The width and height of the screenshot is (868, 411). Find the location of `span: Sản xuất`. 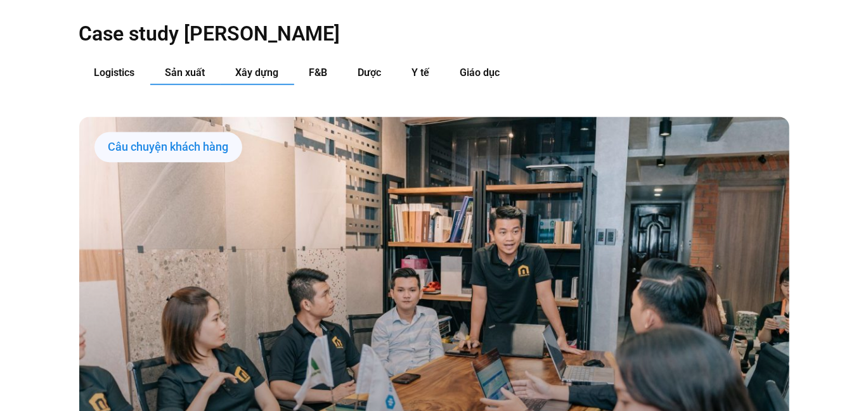

span: Sản xuất is located at coordinates (185, 72).